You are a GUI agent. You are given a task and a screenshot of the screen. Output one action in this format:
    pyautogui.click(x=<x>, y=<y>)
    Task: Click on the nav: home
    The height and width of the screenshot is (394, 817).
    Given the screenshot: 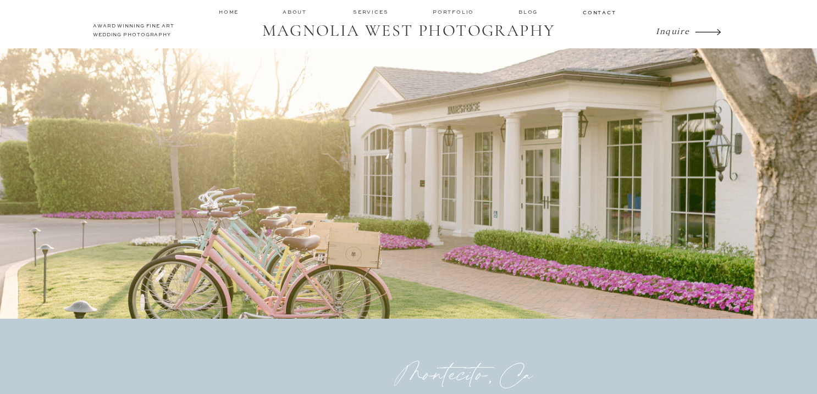 What is the action you would take?
    pyautogui.click(x=229, y=12)
    